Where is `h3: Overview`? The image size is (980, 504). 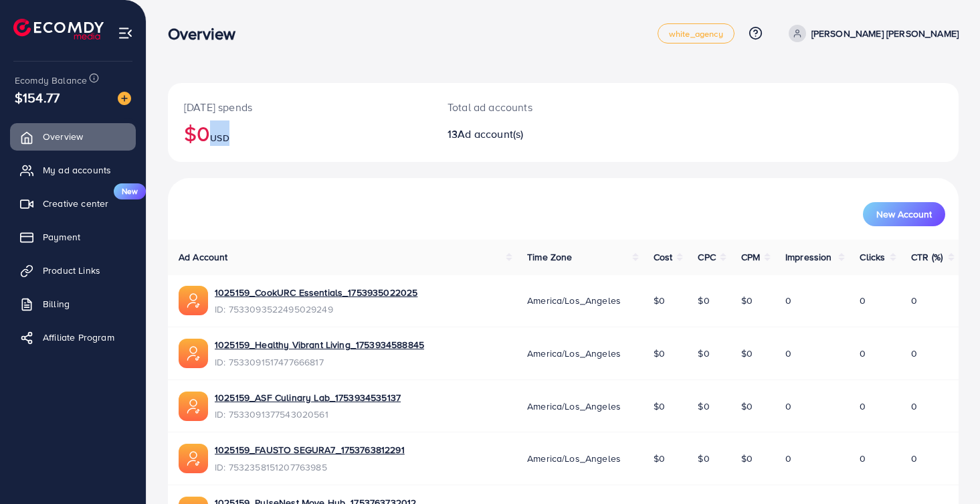
h3: Overview is located at coordinates (207, 34).